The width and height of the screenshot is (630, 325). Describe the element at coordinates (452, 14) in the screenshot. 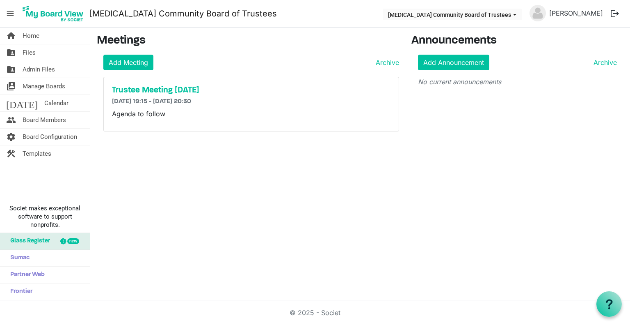

I see `button: Breast Cancer Community Board of Trustees dropdownbutton` at that location.